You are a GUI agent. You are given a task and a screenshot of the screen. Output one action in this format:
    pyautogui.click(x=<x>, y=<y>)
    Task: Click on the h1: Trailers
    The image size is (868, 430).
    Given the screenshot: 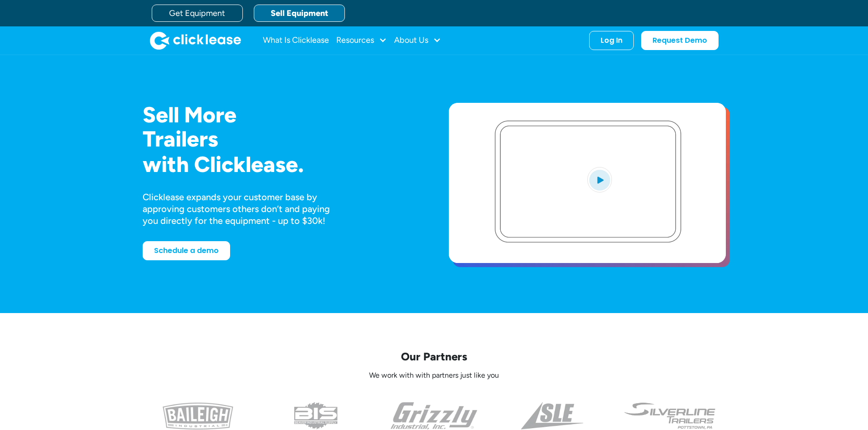 What is the action you would take?
    pyautogui.click(x=282, y=139)
    